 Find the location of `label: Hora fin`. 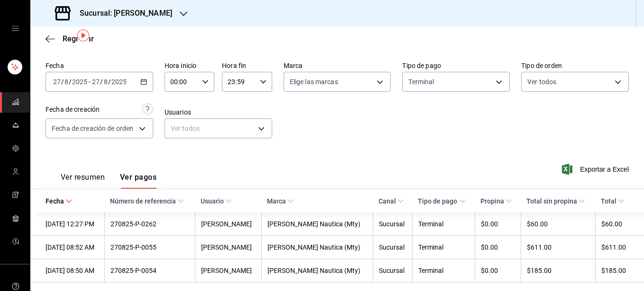

label: Hora fin is located at coordinates (247, 65).